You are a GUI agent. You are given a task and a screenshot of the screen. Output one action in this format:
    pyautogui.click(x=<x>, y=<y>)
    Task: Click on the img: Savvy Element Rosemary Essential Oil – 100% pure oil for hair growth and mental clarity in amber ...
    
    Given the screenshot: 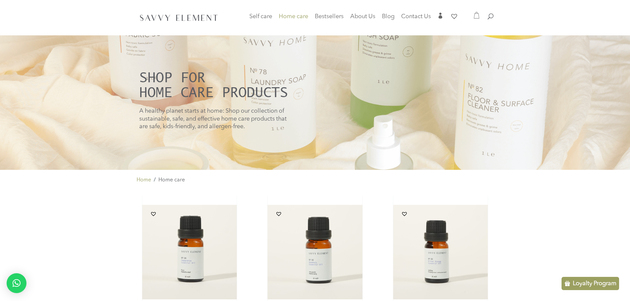 What is the action you would take?
    pyautogui.click(x=315, y=252)
    